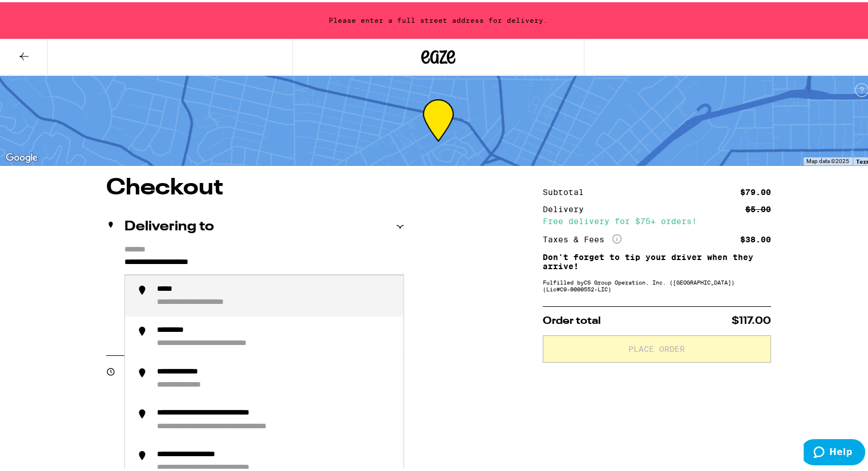 Image resolution: width=868 pixels, height=471 pixels. I want to click on span: Help, so click(37, 13).